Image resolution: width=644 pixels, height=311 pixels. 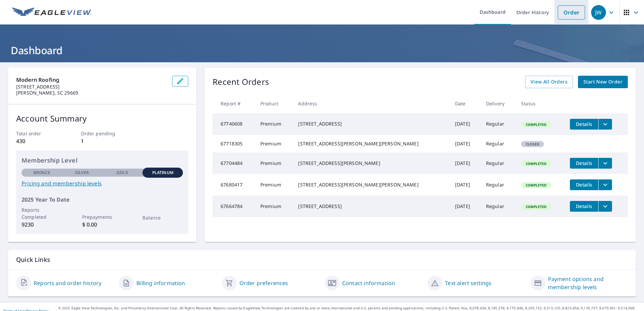 I want to click on p: 2025 Year To Date, so click(x=102, y=200).